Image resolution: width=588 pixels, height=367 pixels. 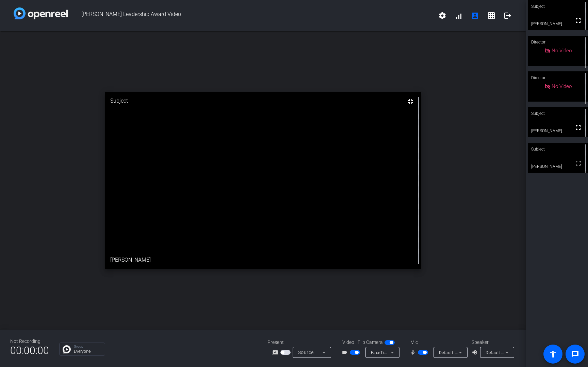 What do you see at coordinates (475, 16) in the screenshot?
I see `mat-icon: account_box` at bounding box center [475, 16].